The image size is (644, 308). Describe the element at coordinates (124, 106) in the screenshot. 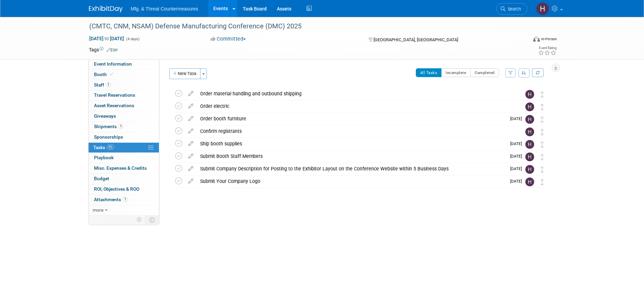

I see `a: Asset Reservations` at that location.